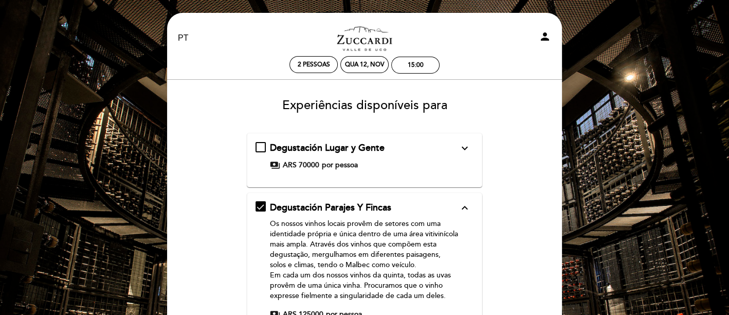 This screenshot has width=729, height=315. I want to click on span: Degustación Lugar y Gente, so click(327, 148).